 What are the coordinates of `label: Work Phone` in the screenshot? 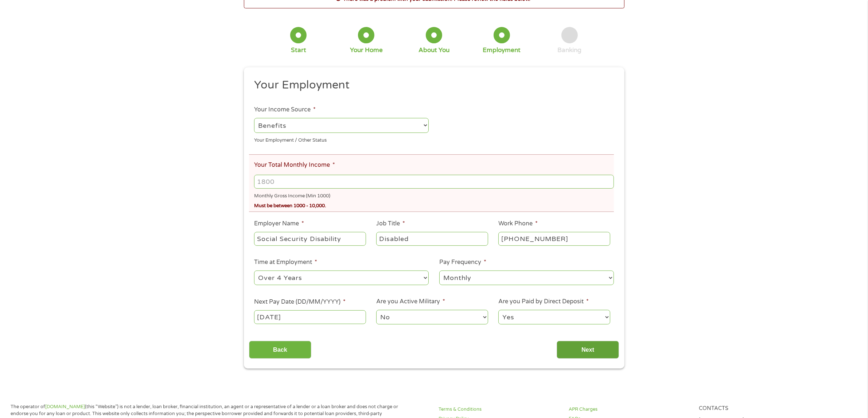 It's located at (518, 224).